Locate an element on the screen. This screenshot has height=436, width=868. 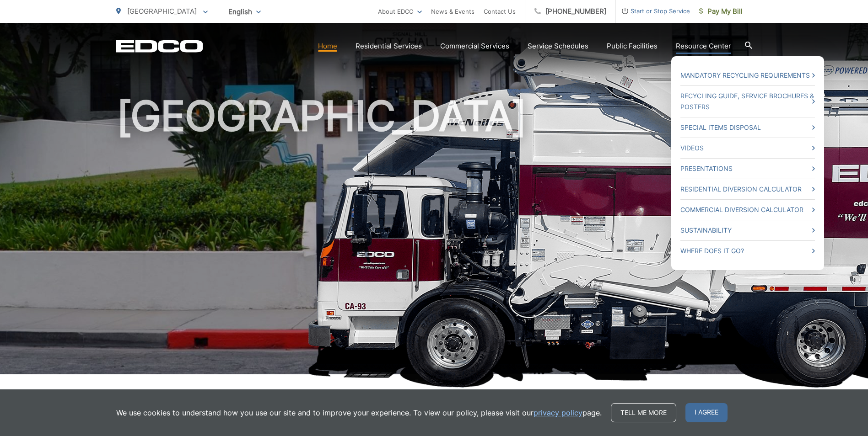
a: Videos is located at coordinates (747, 148).